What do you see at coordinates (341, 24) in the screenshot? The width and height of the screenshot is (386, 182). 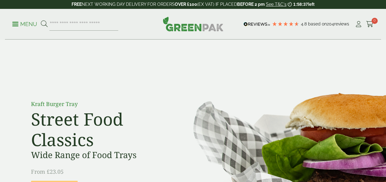 I see `span: reviews` at bounding box center [341, 24].